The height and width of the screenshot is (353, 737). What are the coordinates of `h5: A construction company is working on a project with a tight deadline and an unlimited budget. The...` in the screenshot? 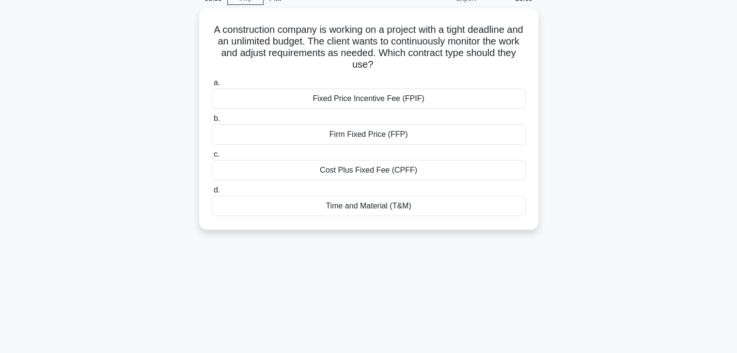 It's located at (368, 47).